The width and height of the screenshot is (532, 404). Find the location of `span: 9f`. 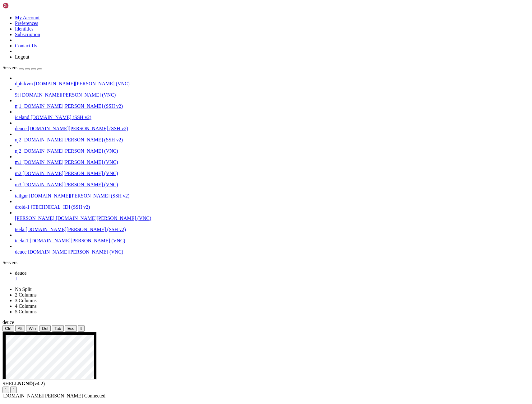

span: 9f is located at coordinates (17, 95).